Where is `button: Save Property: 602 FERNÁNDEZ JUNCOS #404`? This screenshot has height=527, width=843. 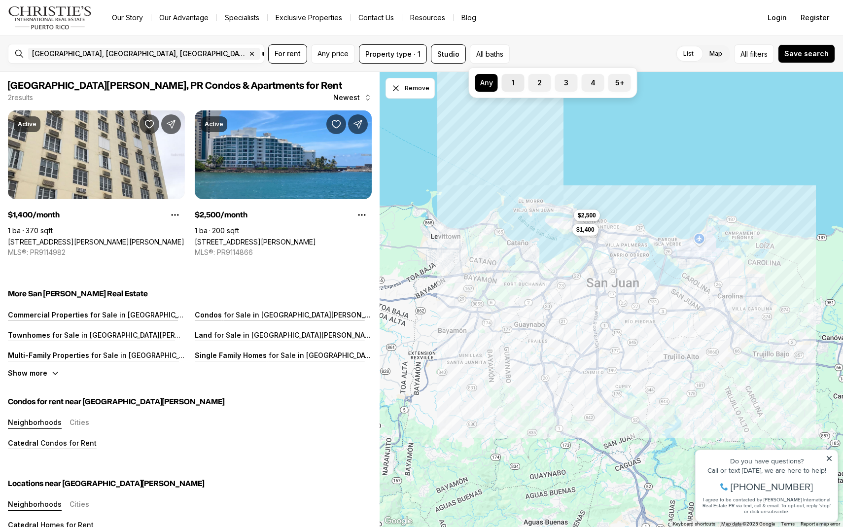
button: Save Property: 602 FERNÁNDEZ JUNCOS #404 is located at coordinates (149, 124).